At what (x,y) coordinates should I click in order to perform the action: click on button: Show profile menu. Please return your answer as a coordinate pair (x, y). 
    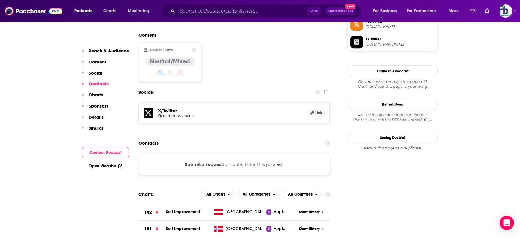
    Looking at the image, I should click on (505, 11).